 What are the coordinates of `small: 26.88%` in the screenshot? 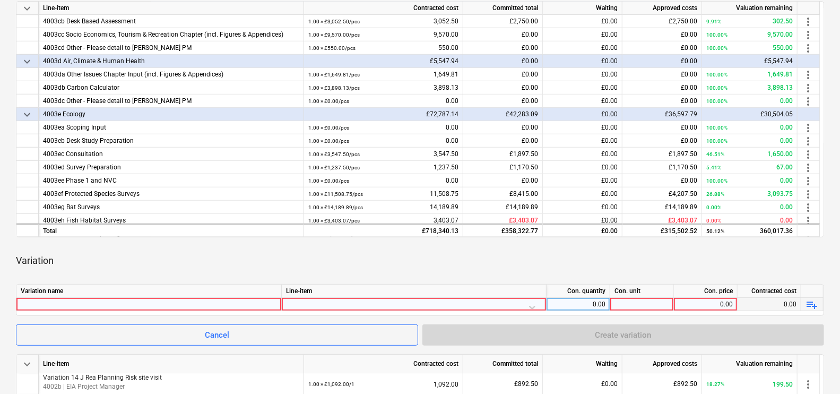 It's located at (715, 194).